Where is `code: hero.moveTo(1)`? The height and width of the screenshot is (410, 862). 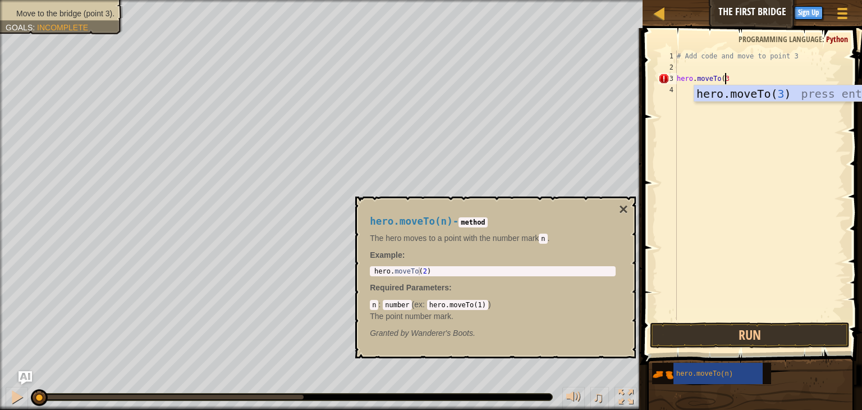
code: hero.moveTo(1) is located at coordinates (457, 305).